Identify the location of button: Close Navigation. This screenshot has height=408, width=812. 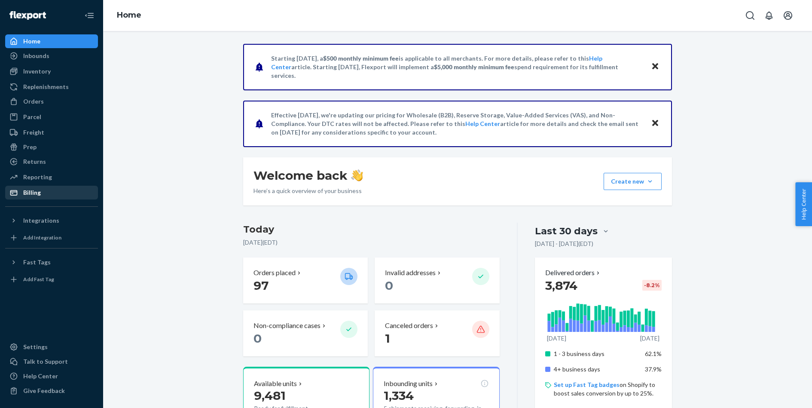
(89, 15).